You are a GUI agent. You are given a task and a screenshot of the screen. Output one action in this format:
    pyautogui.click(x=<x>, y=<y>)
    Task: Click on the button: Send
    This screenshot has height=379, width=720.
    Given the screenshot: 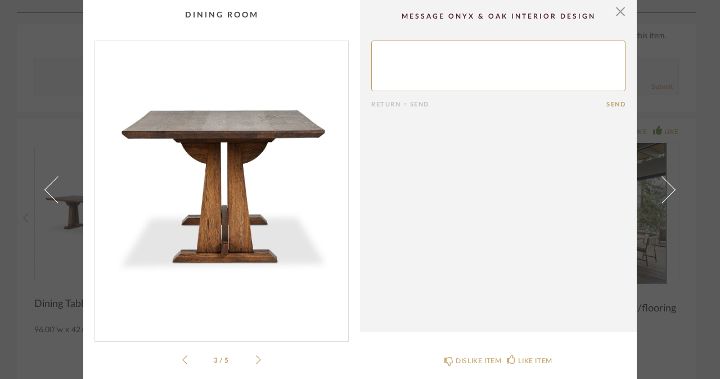 What is the action you would take?
    pyautogui.click(x=616, y=104)
    